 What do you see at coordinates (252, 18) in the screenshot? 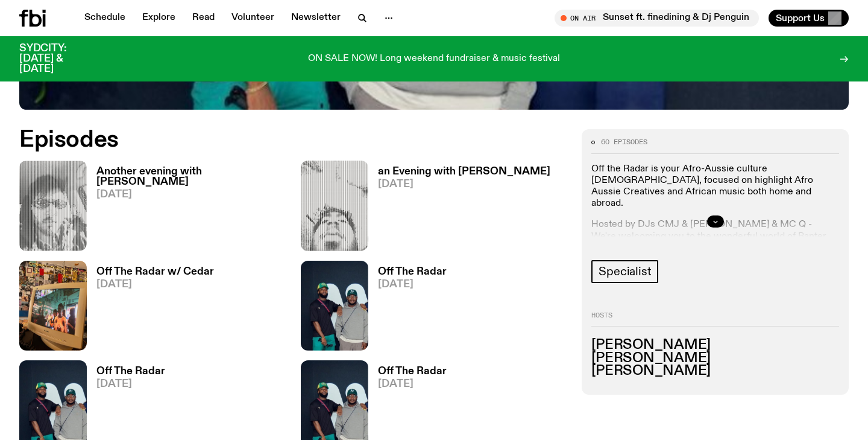
I see `a: Volunteer` at bounding box center [252, 18].